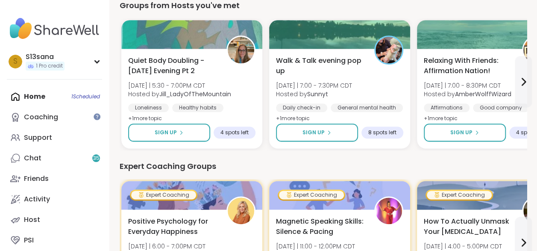 This screenshot has height=251, width=537. What do you see at coordinates (54, 138) in the screenshot?
I see `a: Support` at bounding box center [54, 138].